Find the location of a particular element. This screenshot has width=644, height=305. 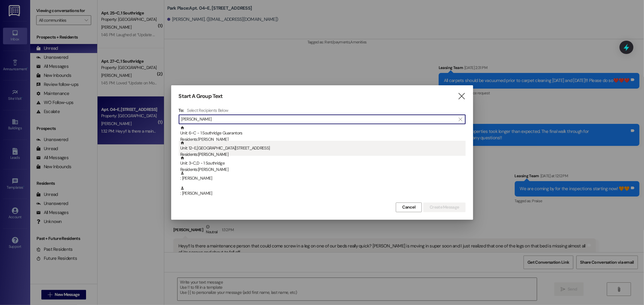

div: Unit: 3~C,D - 1 Southridge is located at coordinates (323, 164).